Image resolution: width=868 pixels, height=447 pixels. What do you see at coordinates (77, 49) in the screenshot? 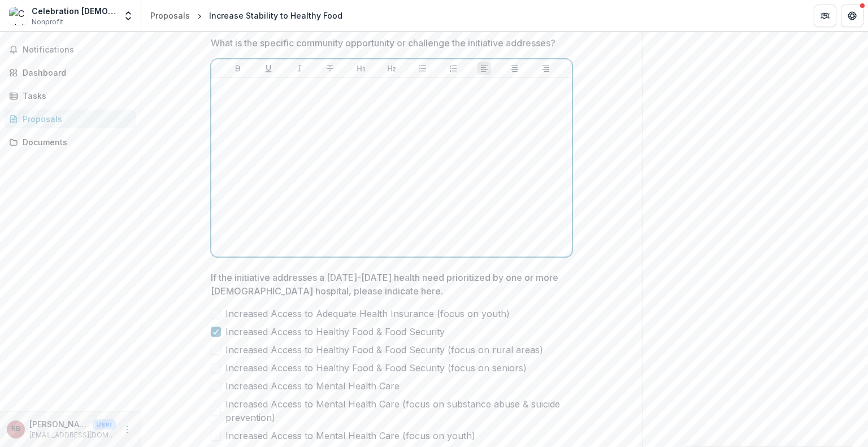
I see `span: Notifications` at bounding box center [77, 49].